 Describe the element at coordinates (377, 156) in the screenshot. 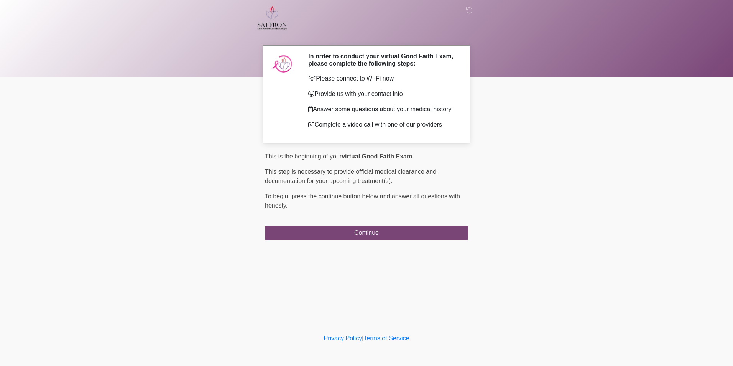

I see `strong: virtual Good Faith Exam` at that location.